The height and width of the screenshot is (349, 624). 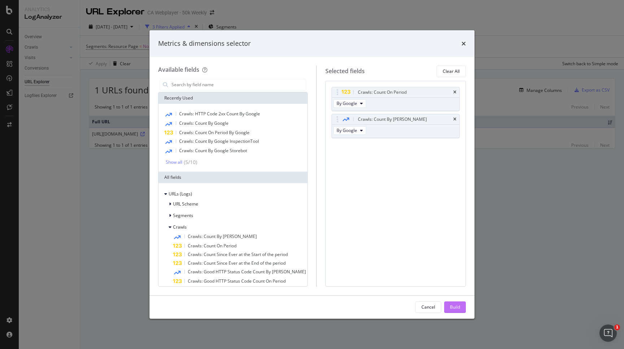 What do you see at coordinates (312, 175) in the screenshot?
I see `div: modal` at bounding box center [312, 175].